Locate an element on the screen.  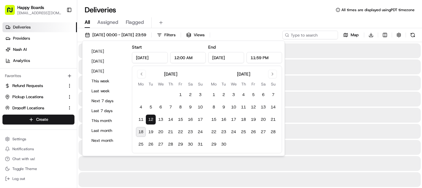
span: Providers is located at coordinates (21, 38).